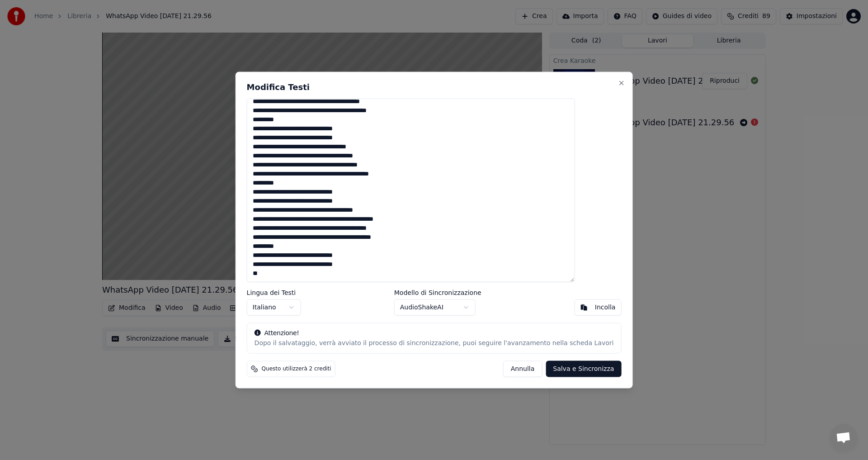 The image size is (868, 460). I want to click on div: Attenzione!, so click(434, 333).